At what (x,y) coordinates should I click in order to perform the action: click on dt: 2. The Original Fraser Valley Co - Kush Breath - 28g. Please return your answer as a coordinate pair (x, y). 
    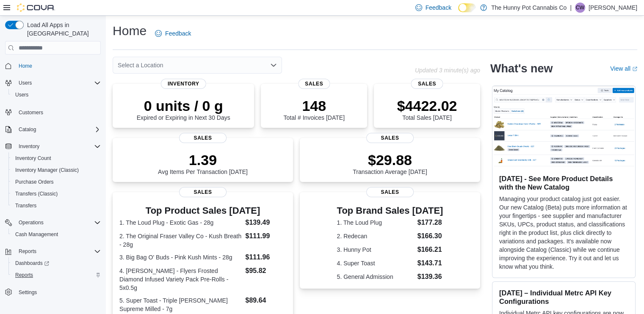
    Looking at the image, I should click on (181, 240).